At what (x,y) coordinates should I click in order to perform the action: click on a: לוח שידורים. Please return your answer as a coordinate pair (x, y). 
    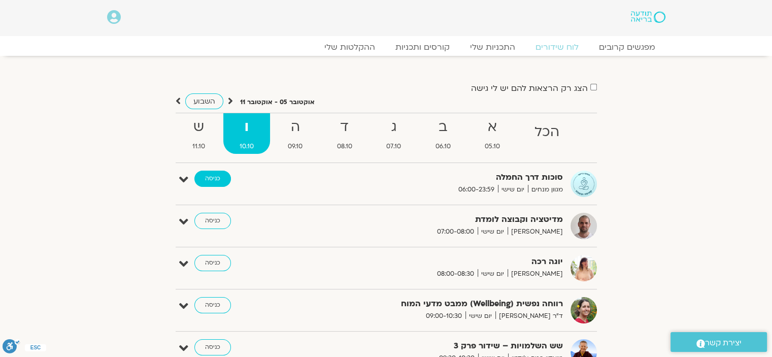
    Looking at the image, I should click on (557, 47).